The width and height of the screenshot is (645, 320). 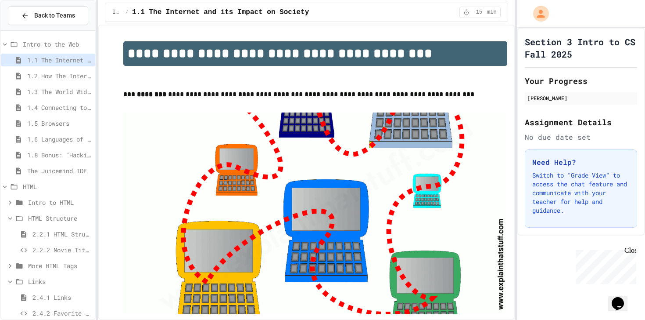 I want to click on span: More HTML Tags, so click(x=60, y=265).